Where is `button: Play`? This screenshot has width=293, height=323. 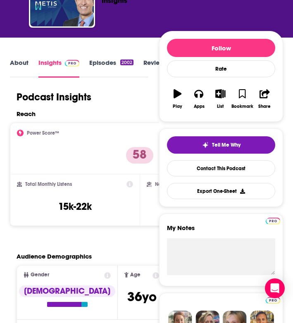 button: Play is located at coordinates (177, 99).